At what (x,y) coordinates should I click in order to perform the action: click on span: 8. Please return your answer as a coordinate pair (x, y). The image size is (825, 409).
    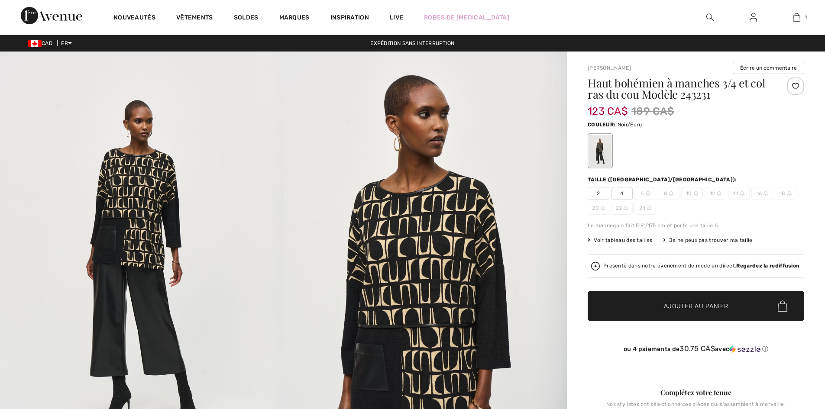
    Looking at the image, I should click on (669, 194).